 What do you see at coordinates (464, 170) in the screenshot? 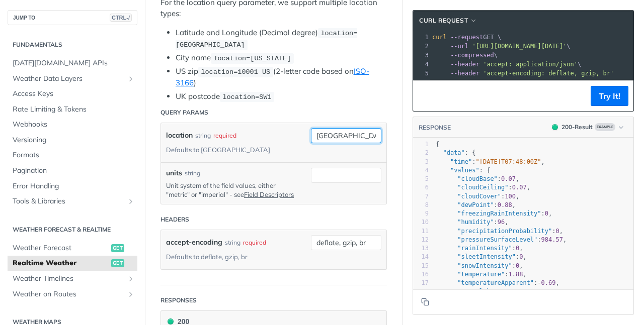
I see `span: "values"` at bounding box center [464, 170].